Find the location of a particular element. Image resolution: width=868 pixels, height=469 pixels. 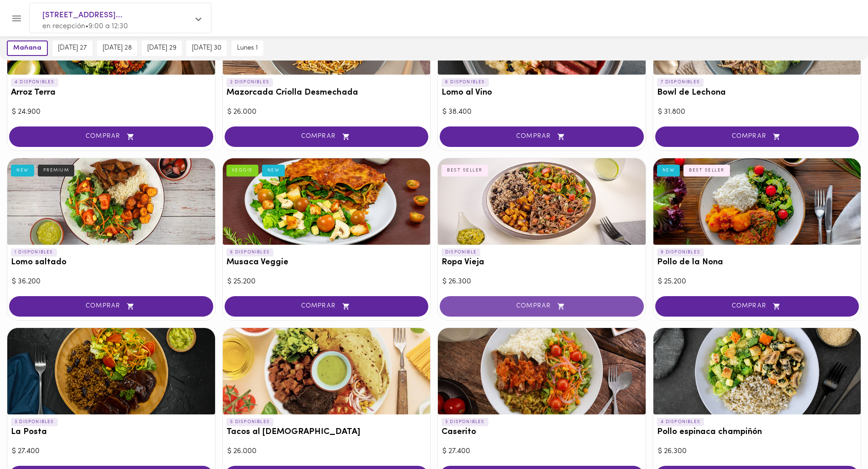

div: $ 36.200 is located at coordinates (111, 281).